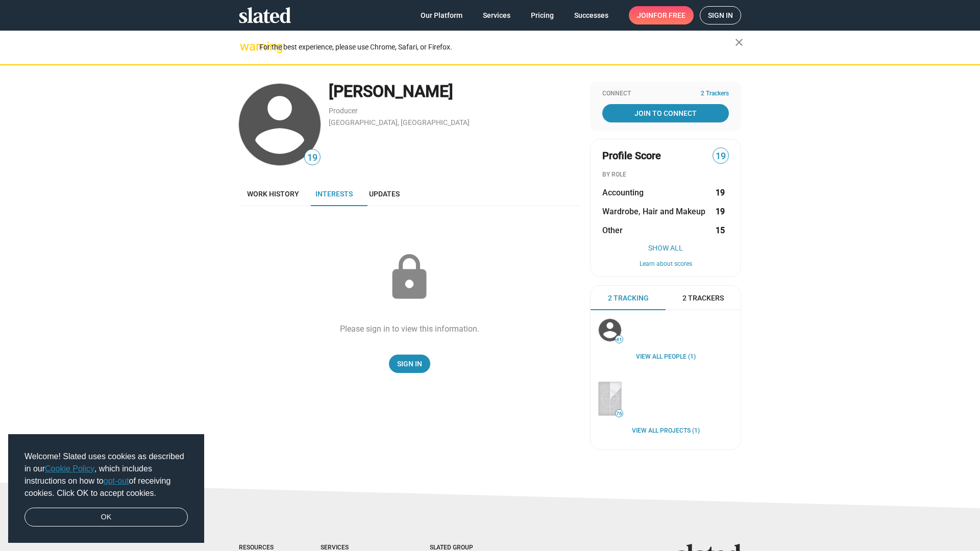 This screenshot has width=980, height=551. What do you see at coordinates (619, 340) in the screenshot?
I see `span: 41` at bounding box center [619, 340].